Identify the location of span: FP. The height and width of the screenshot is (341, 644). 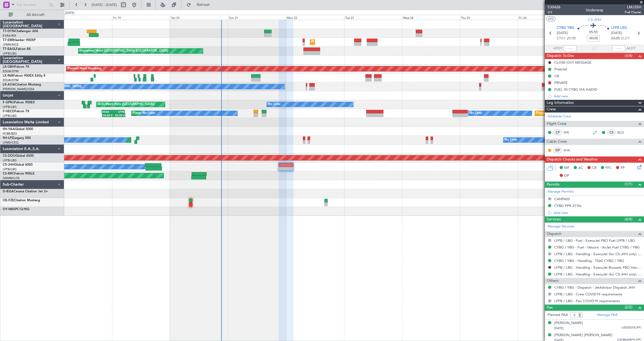
(623, 168).